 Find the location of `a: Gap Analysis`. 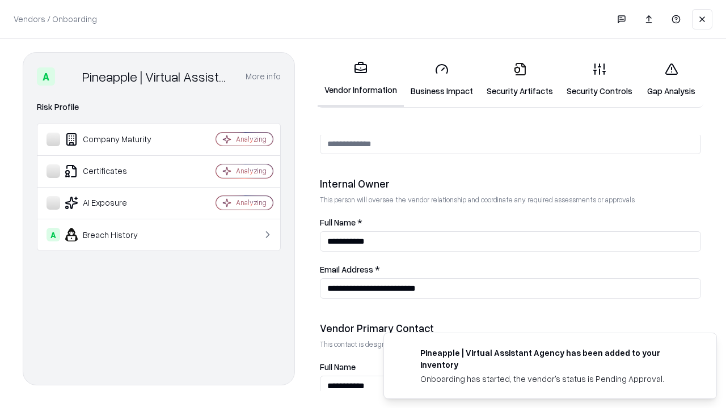

a: Gap Analysis is located at coordinates (671, 79).